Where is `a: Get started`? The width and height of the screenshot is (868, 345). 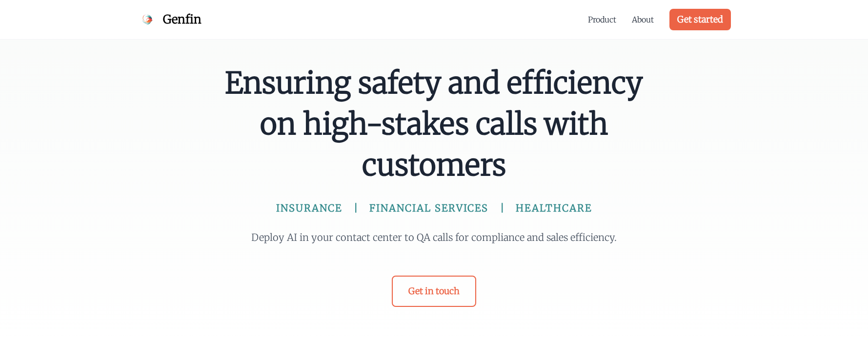 a: Get started is located at coordinates (701, 20).